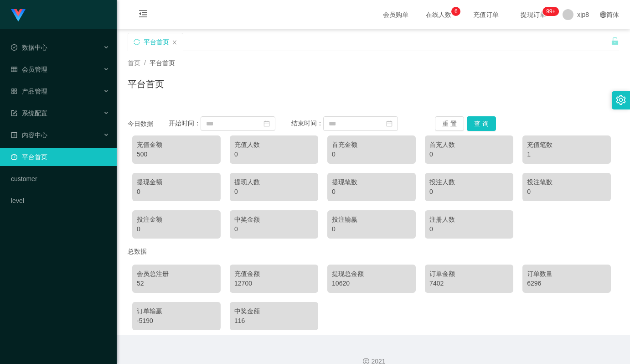  I want to click on span: 数据中心, so click(29, 47).